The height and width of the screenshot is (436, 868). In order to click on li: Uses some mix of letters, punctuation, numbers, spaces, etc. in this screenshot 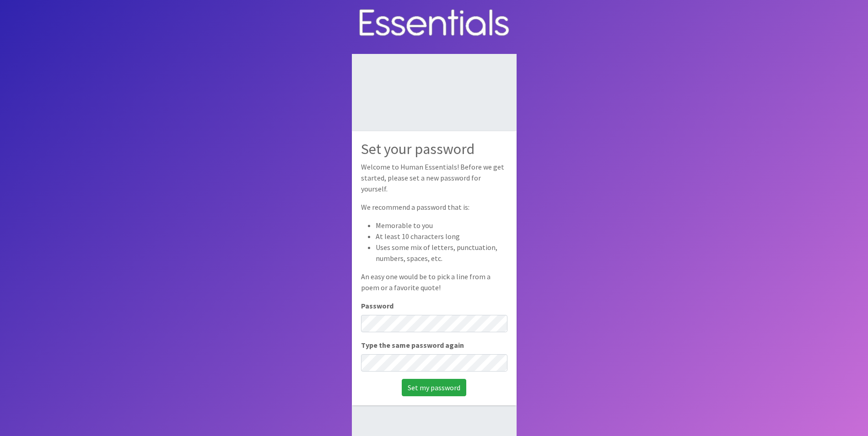, I will do `click(441, 253)`.